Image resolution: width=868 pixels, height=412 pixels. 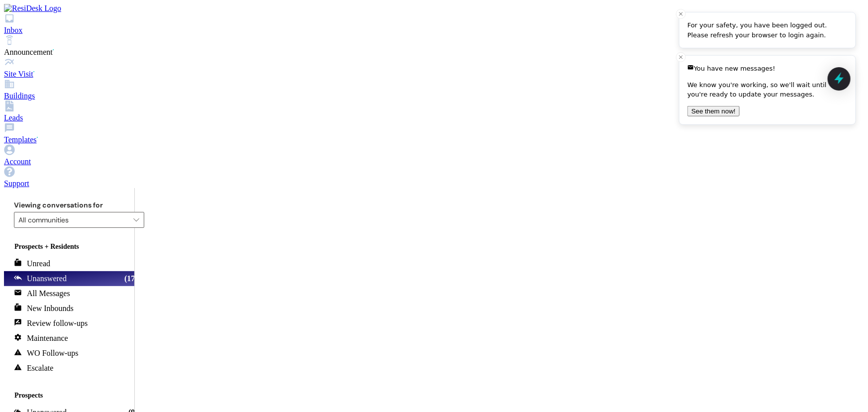 What do you see at coordinates (713, 110) in the screenshot?
I see `button: See them now!` at bounding box center [713, 110].